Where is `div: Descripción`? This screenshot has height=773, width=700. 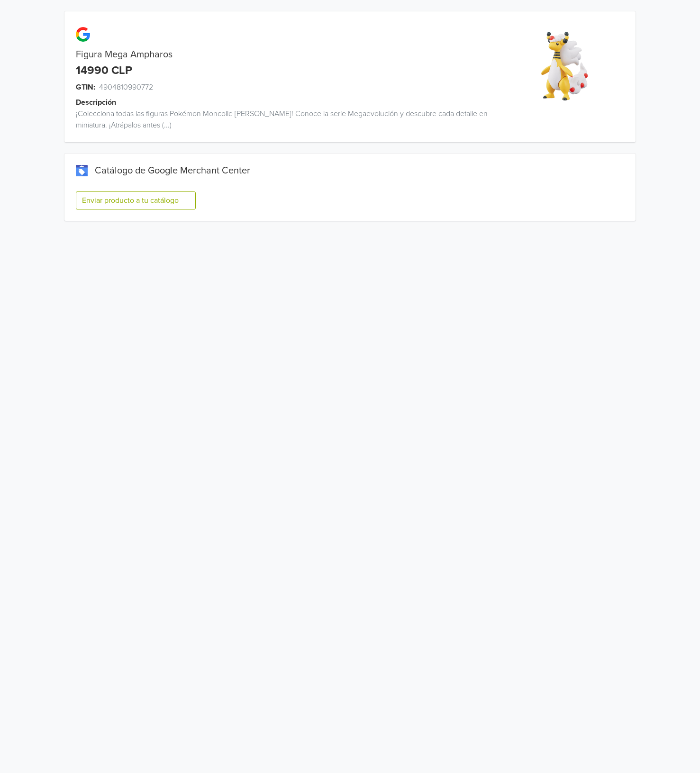
div: Descripción is located at coordinates (290, 102).